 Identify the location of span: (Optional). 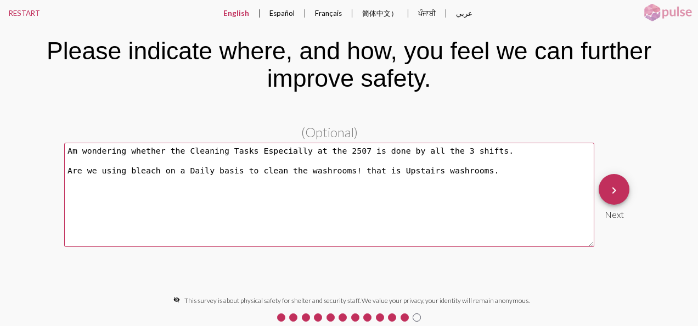
(329, 132).